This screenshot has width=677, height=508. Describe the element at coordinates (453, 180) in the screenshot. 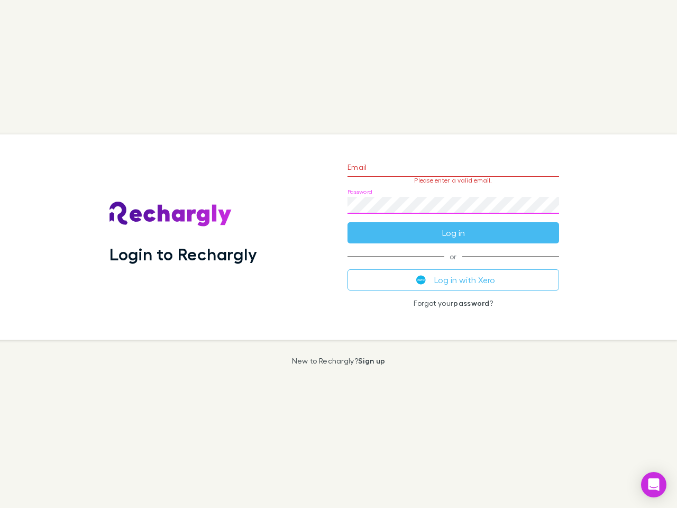

I see `p: Please enter a valid email.` at that location.